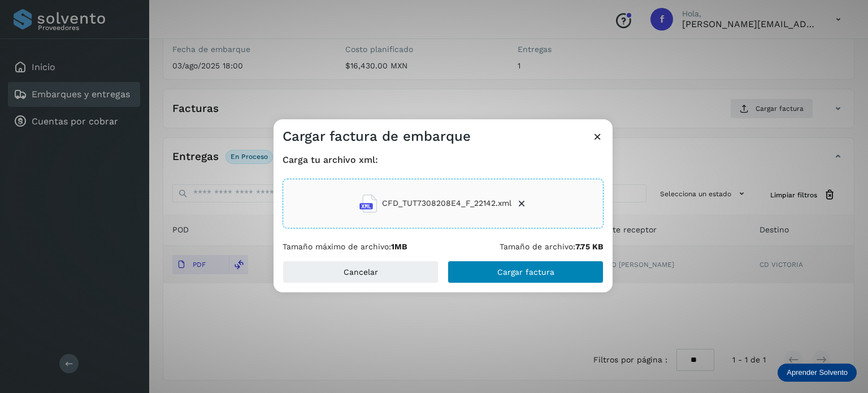  What do you see at coordinates (377, 136) in the screenshot?
I see `h3: Cargar factura de embarque` at bounding box center [377, 136].